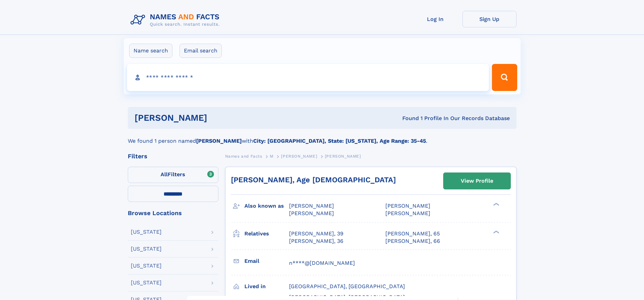  I want to click on input: search input, so click(308, 78).